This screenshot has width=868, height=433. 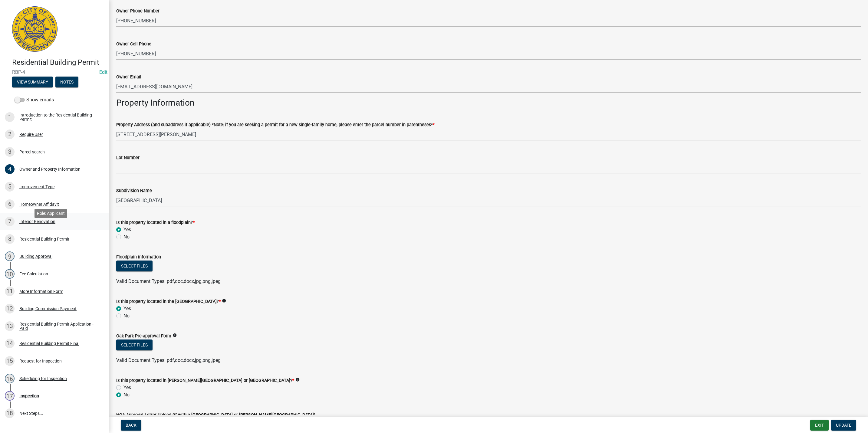 I want to click on label: Owner Cell Phone, so click(x=134, y=44).